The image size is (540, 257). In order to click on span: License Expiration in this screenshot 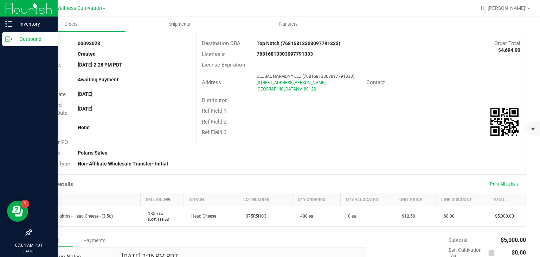, I will do `click(223, 65)`.